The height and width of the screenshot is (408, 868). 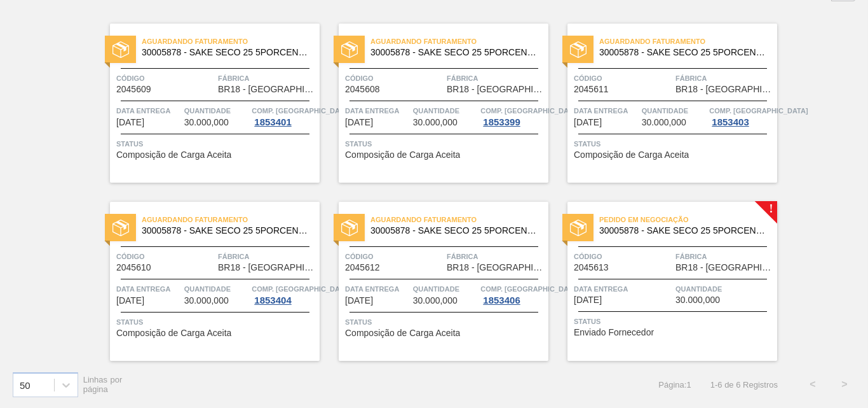 I want to click on span: 2045610, so click(x=134, y=267).